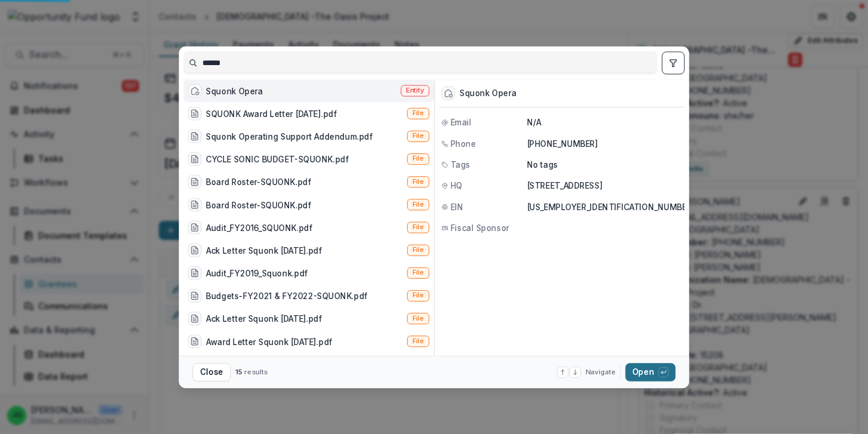 Image resolution: width=868 pixels, height=434 pixels. Describe the element at coordinates (238, 372) in the screenshot. I see `span: 15` at that location.